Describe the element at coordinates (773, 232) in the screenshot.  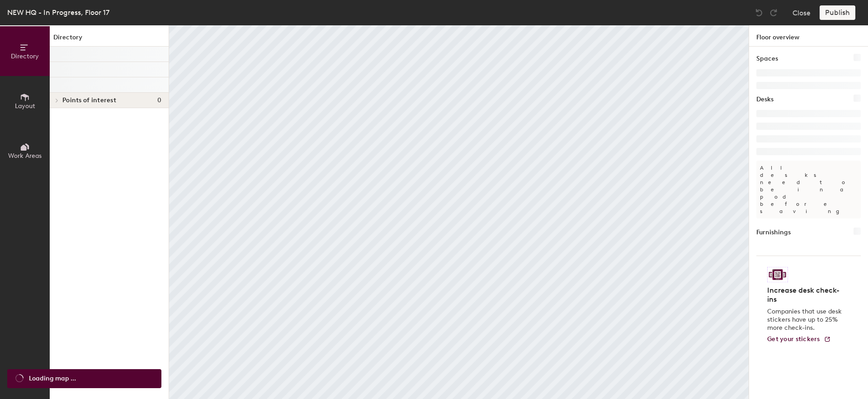
I see `h1: Furnishings` at that location.